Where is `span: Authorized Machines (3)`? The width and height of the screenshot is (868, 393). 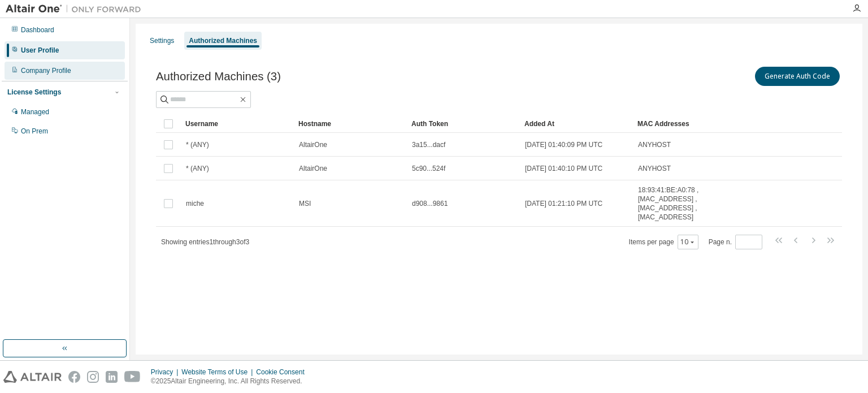 span: Authorized Machines (3) is located at coordinates (218, 76).